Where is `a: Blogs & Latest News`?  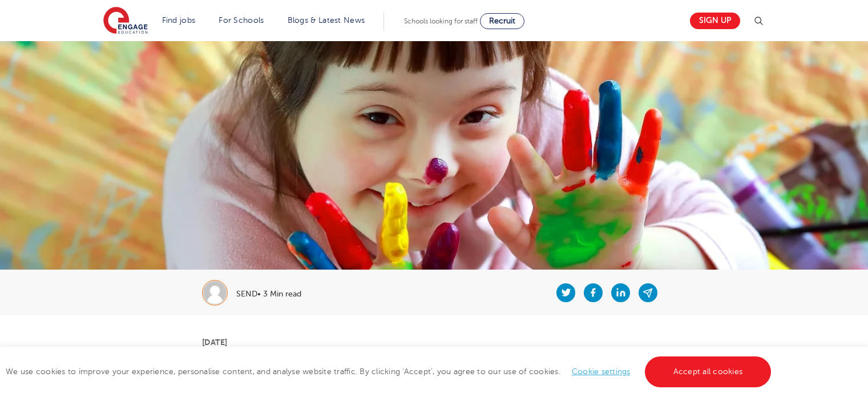 a: Blogs & Latest News is located at coordinates (326, 20).